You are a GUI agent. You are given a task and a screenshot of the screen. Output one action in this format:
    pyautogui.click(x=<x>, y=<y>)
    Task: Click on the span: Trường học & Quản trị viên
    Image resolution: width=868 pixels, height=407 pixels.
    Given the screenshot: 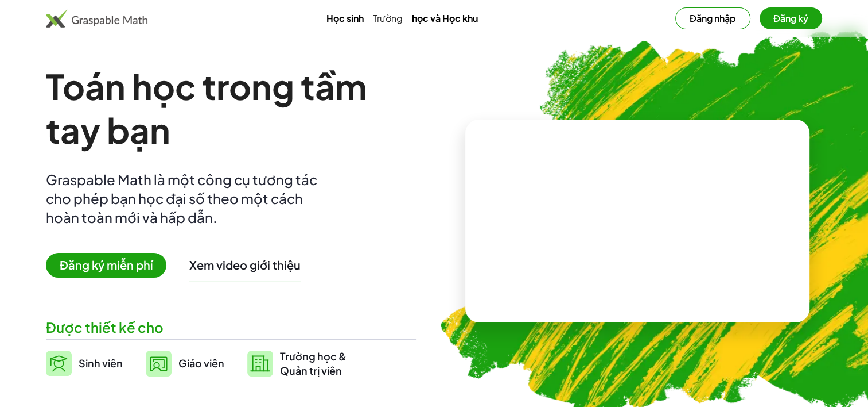 What is the action you would take?
    pyautogui.click(x=314, y=363)
    